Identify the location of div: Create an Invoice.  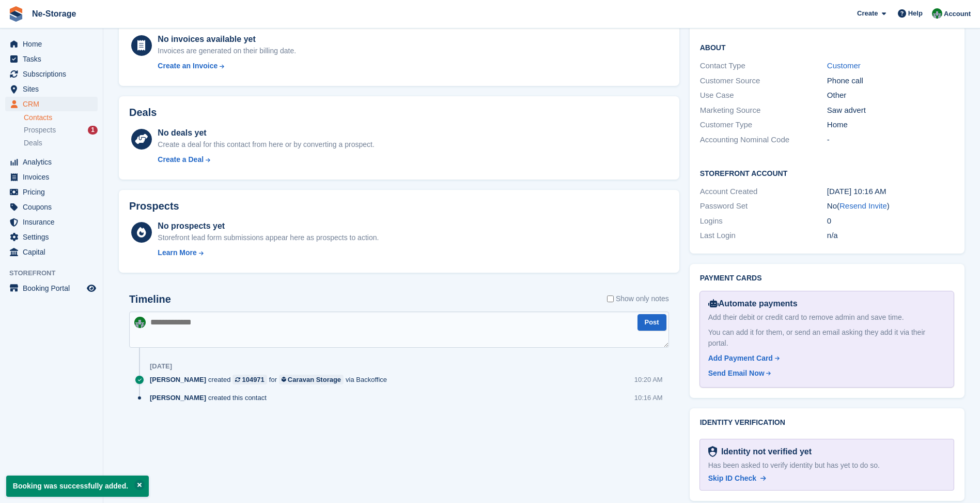
(188, 66).